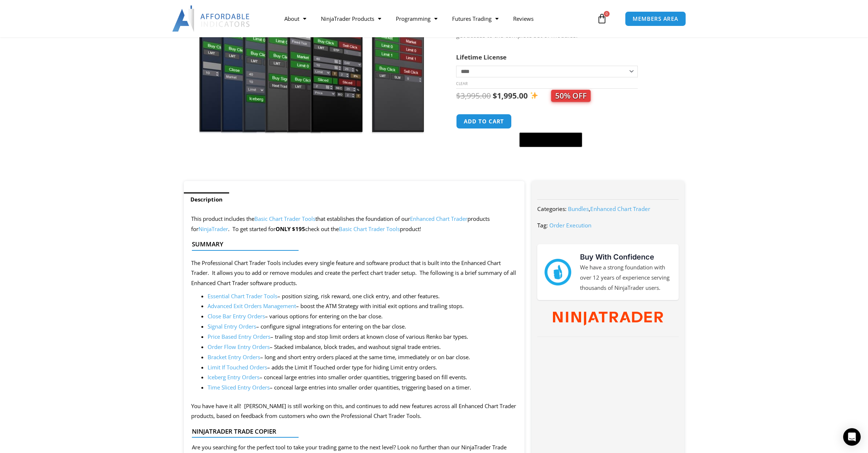  I want to click on span: 50% OFF, so click(571, 96).